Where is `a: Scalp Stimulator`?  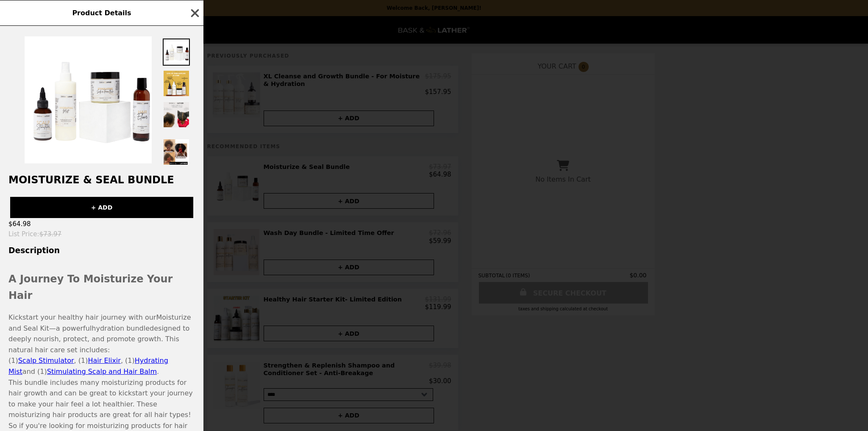
a: Scalp Stimulator is located at coordinates (46, 361).